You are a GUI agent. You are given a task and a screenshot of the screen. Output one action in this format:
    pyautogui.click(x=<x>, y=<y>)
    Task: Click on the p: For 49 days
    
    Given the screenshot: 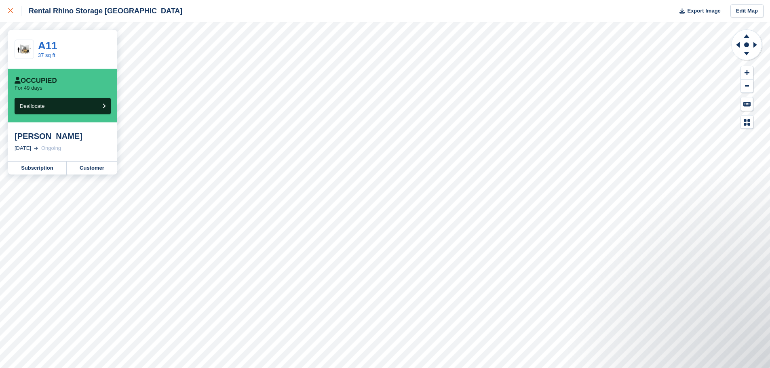 What is the action you would take?
    pyautogui.click(x=28, y=88)
    